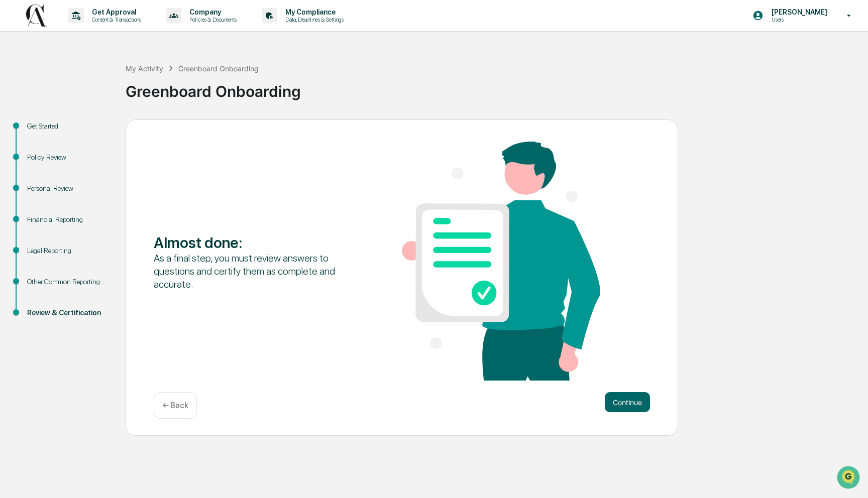  What do you see at coordinates (98, 131) in the screenshot?
I see `a: 🗄️Attestations` at bounding box center [98, 131].